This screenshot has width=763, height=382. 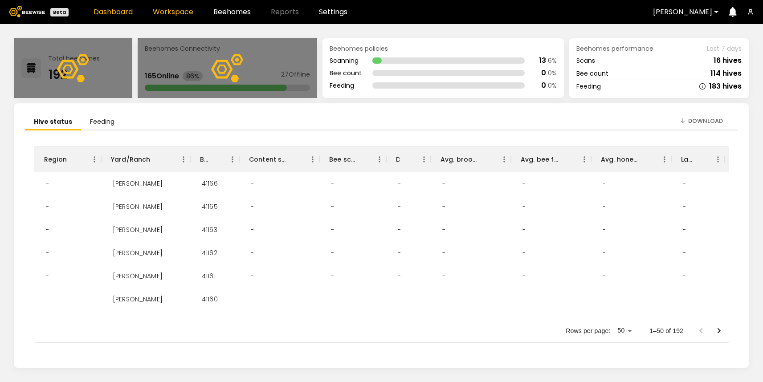 What do you see at coordinates (215, 160) in the screenshot?
I see `div: BH ID` at bounding box center [215, 160].